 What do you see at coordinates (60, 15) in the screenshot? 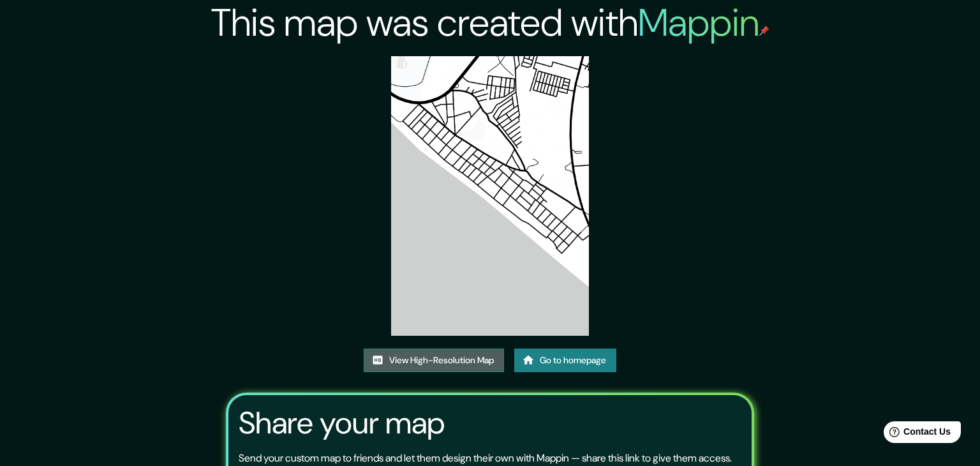
I see `span: Contact Us` at bounding box center [60, 15].